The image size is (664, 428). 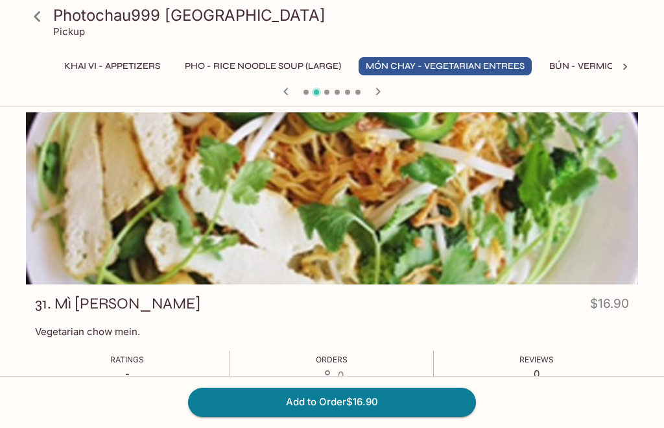 I want to click on span: Orders, so click(x=332, y=359).